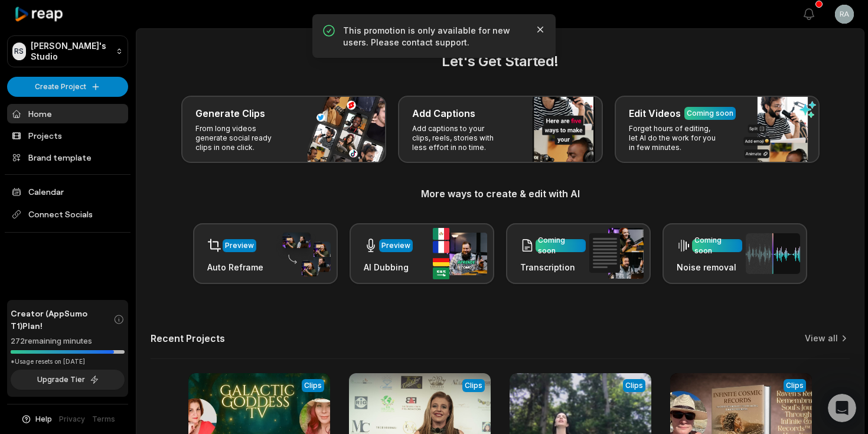  What do you see at coordinates (434, 36) in the screenshot?
I see `p: This promotion is only available for new users. Please contact support.` at bounding box center [434, 36].